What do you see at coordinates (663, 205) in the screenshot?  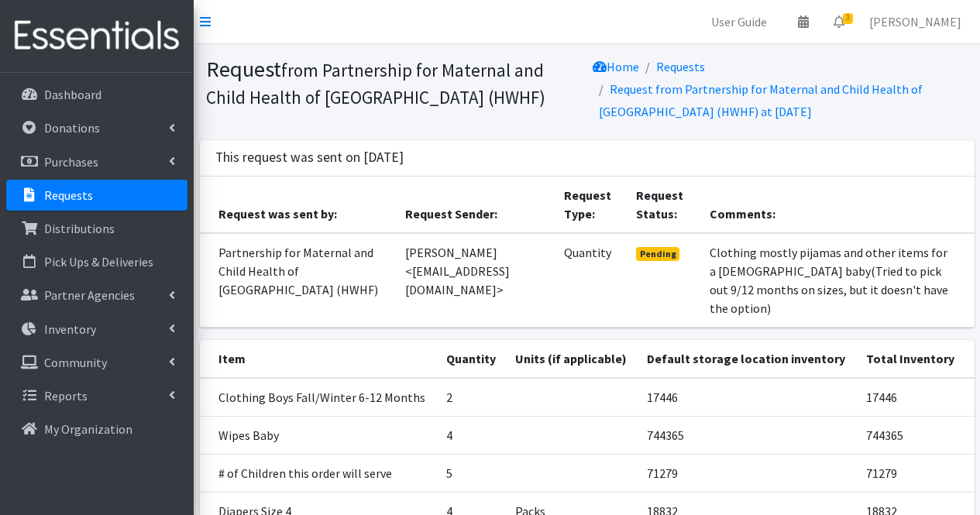 I see `th: Request Status:` at bounding box center [663, 205].